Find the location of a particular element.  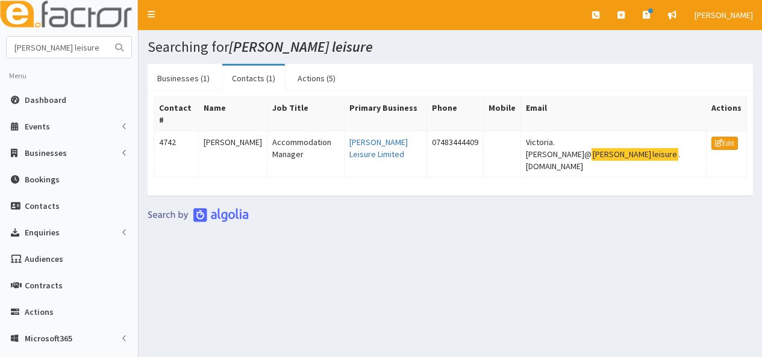

span: Events is located at coordinates (37, 127).